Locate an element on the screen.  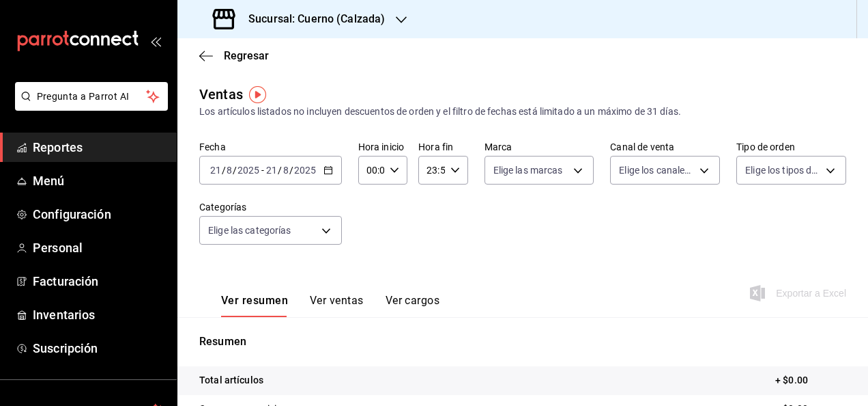
label: Canal de venta is located at coordinates (665, 147).